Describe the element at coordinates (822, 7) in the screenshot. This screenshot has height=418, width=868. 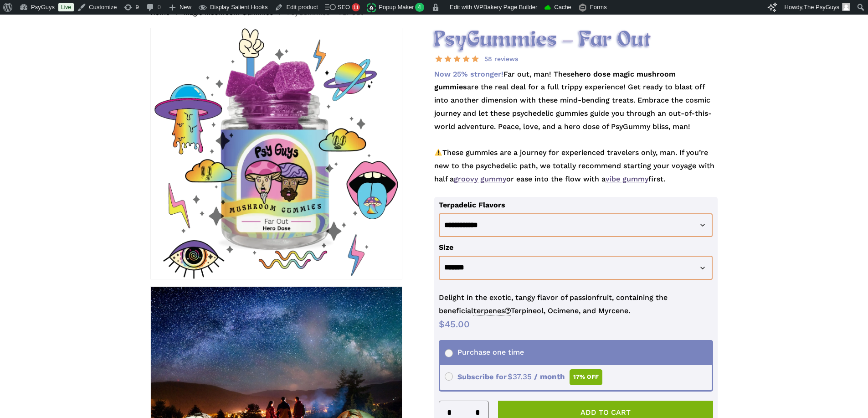
I see `span: The PsyGuys` at that location.